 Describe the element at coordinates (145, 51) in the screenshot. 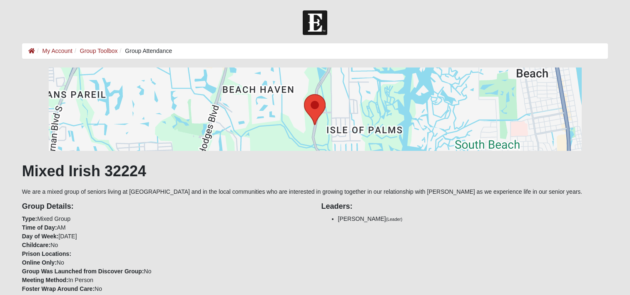

I see `li: Group Attendance` at that location.